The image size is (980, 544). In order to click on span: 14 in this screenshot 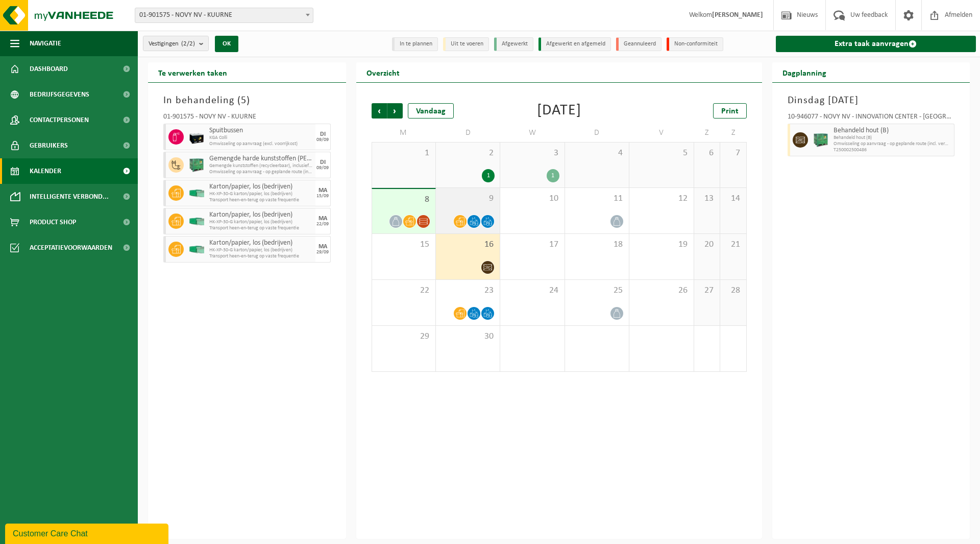, I will do `click(733, 199)`.